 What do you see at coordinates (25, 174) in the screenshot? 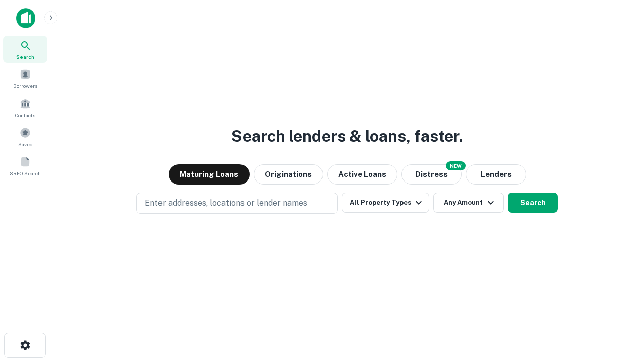
I see `span: SREO Search` at bounding box center [25, 174].